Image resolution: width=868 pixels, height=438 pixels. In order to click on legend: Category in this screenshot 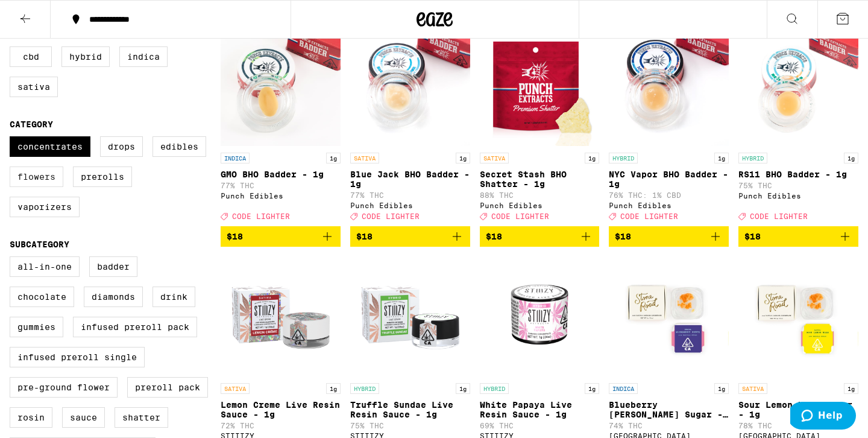, I will do `click(31, 125)`.